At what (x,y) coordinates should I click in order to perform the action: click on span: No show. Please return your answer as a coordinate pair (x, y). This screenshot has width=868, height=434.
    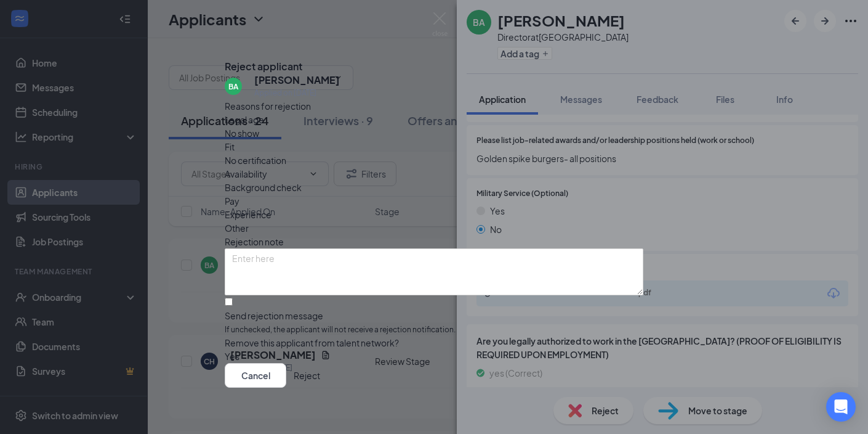
    Looking at the image, I should click on (242, 133).